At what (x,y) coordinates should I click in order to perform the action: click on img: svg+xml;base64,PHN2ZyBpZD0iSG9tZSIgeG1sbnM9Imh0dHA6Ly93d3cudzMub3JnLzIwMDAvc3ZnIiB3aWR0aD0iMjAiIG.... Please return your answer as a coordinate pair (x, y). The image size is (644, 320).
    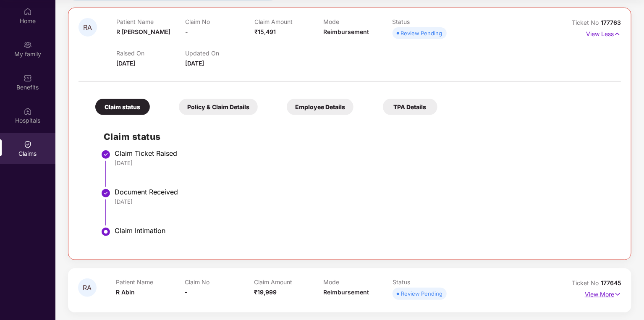
    Looking at the image, I should click on (28, 12).